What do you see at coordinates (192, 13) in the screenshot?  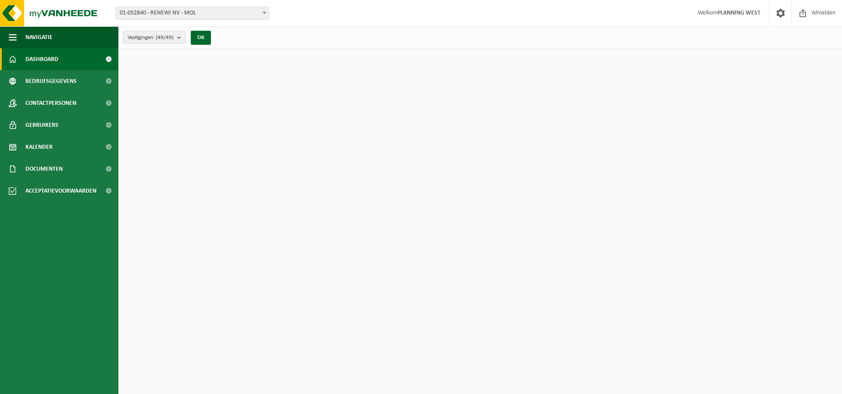 I see `span: 01-052840 - RENEWI NV - MOL` at bounding box center [192, 13].